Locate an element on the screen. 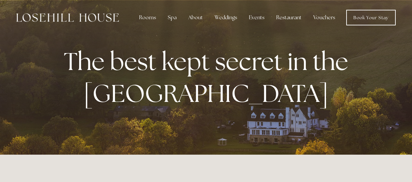 The height and width of the screenshot is (182, 412). div: Events is located at coordinates (257, 18).